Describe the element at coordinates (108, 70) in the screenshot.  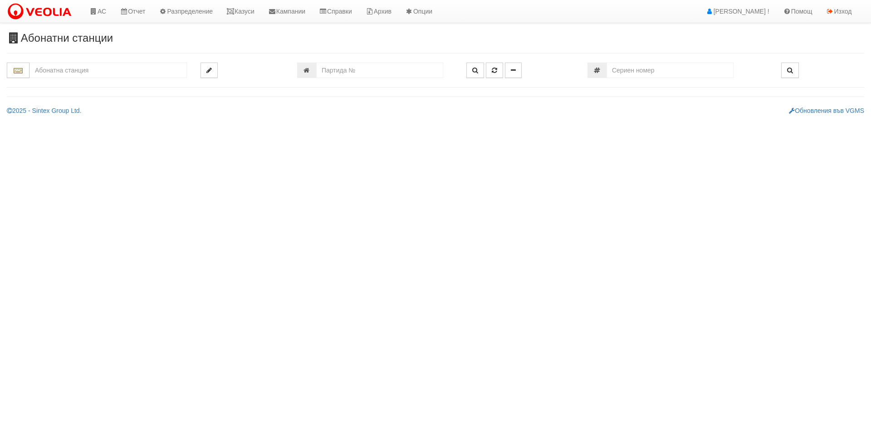
I see `input: Абонатна станция` at that location.